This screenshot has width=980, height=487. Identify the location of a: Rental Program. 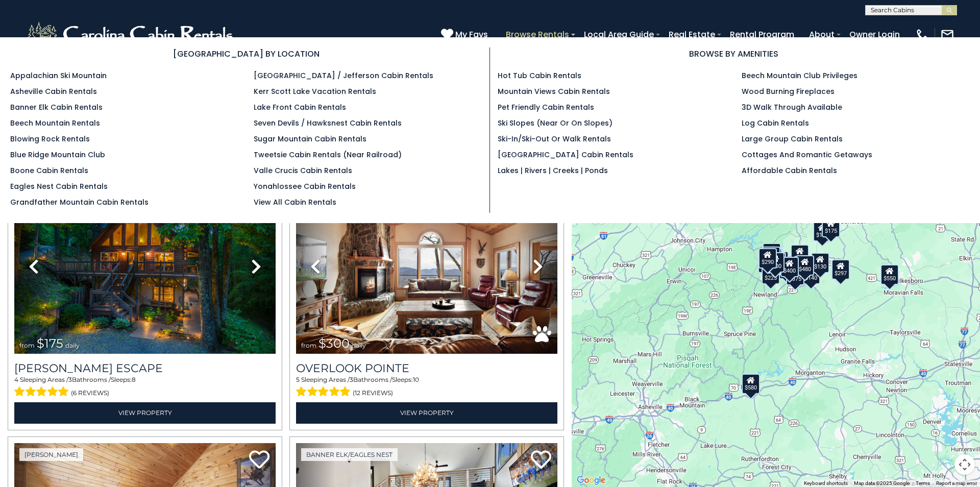
(762, 34).